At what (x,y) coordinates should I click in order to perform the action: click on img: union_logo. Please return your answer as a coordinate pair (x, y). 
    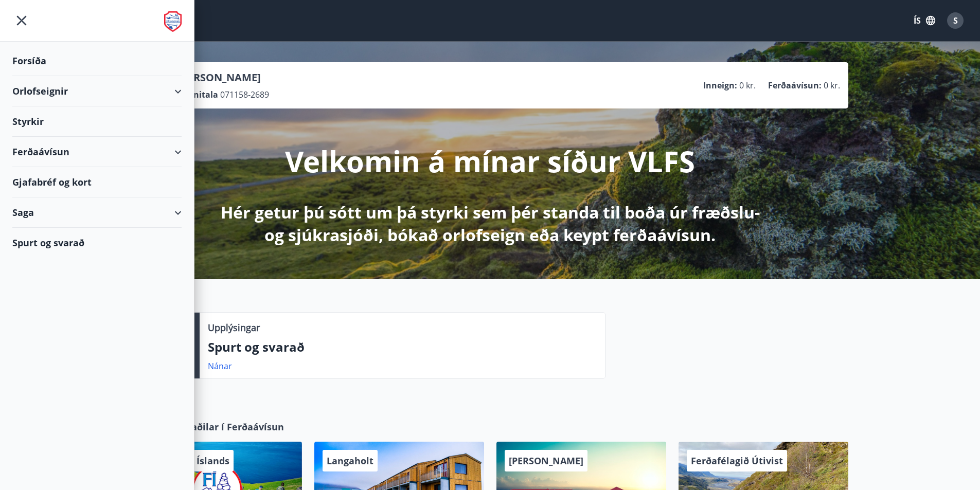
    Looking at the image, I should click on (173, 21).